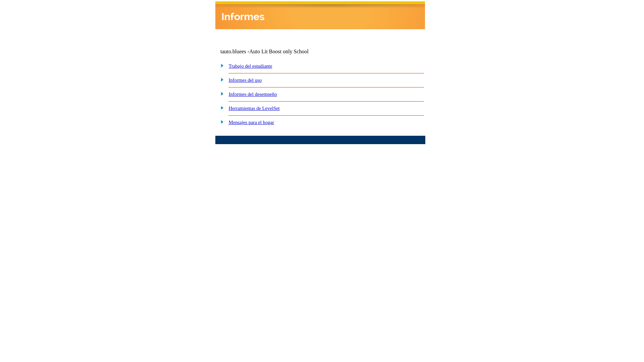 This screenshot has height=362, width=644. What do you see at coordinates (254, 108) in the screenshot?
I see `a: Herramientas de LevelSet` at bounding box center [254, 108].